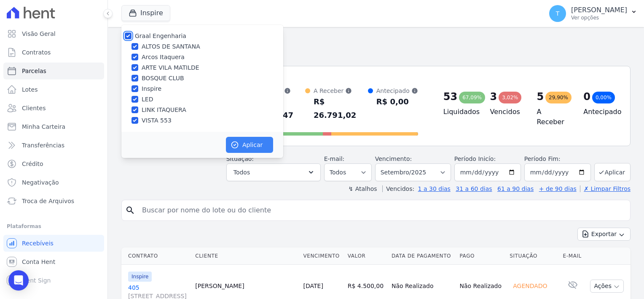 Image resolution: width=644 pixels, height=299 pixels. What do you see at coordinates (43, 127) in the screenshot?
I see `span: Minha Carteira` at bounding box center [43, 127].